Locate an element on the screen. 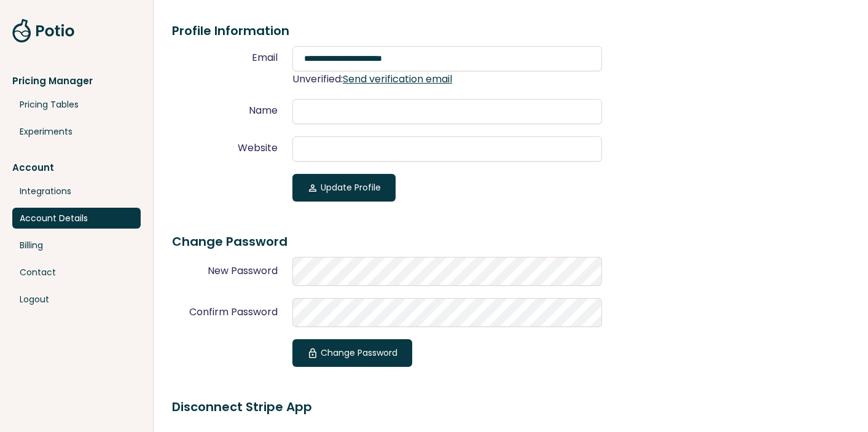  h3: Disconnect Stripe App is located at coordinates (387, 407).